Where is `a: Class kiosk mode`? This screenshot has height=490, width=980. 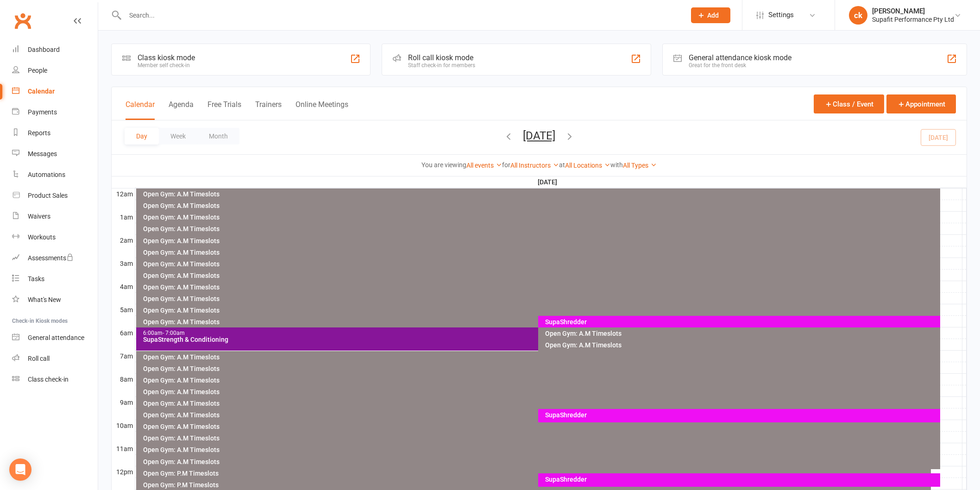 a: Class kiosk mode is located at coordinates (55, 379).